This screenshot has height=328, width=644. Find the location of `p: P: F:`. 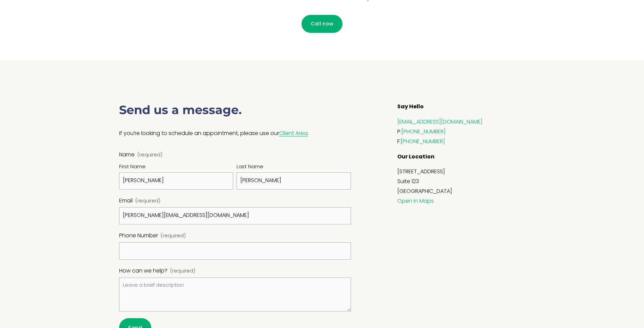

p: P: F: is located at coordinates (461, 132).